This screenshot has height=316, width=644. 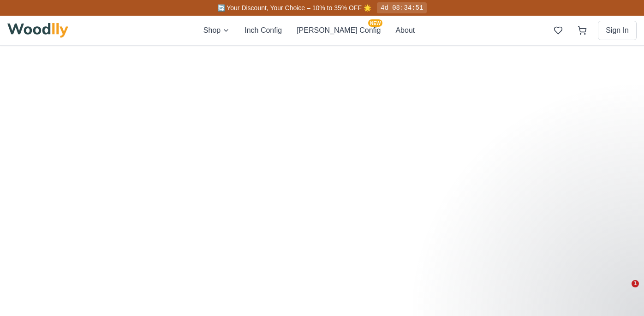 I want to click on span: 1, so click(x=636, y=284).